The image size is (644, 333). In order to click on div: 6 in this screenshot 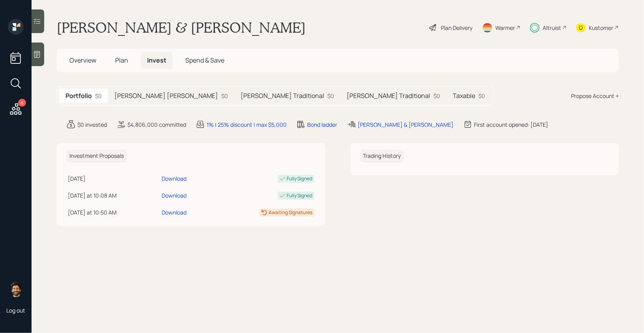, I will do `click(22, 103)`.